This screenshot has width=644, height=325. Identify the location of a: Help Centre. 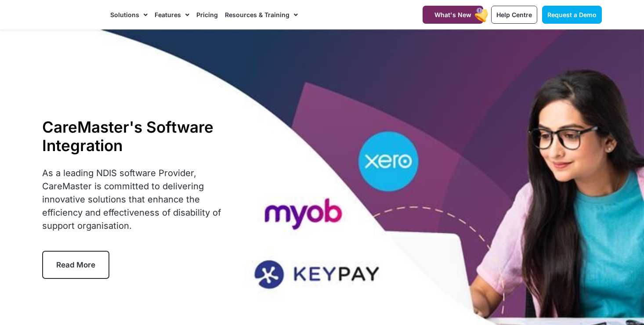
(514, 15).